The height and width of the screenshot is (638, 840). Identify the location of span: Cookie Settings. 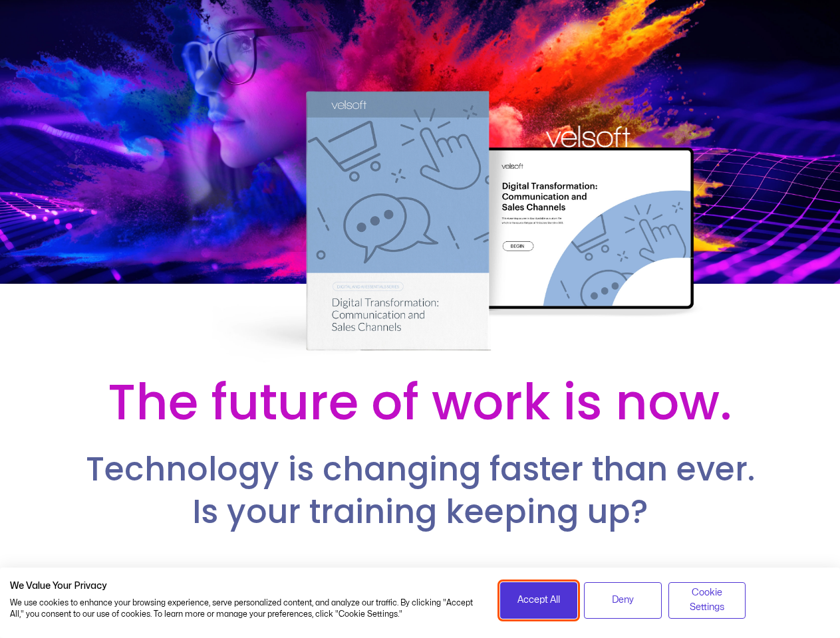
(707, 600).